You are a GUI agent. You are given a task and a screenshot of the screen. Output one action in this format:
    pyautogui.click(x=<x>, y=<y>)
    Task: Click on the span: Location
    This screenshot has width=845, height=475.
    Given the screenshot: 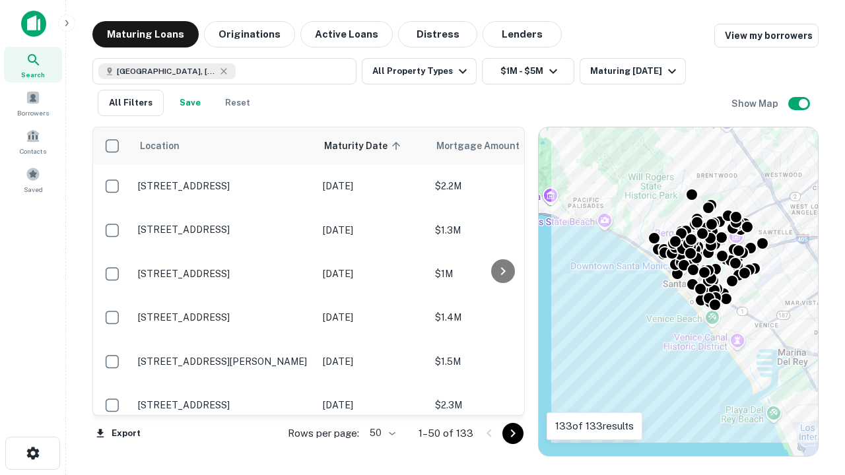 What is the action you would take?
    pyautogui.click(x=159, y=146)
    